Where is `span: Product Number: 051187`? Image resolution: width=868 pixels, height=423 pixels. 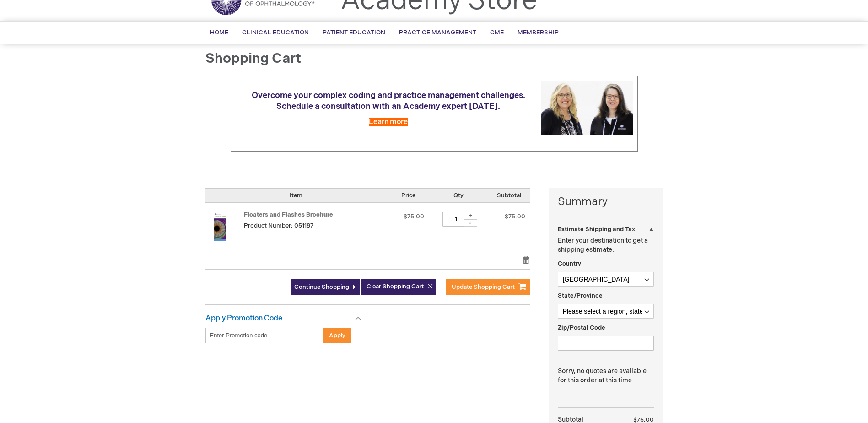 span: Product Number: 051187 is located at coordinates (278, 226).